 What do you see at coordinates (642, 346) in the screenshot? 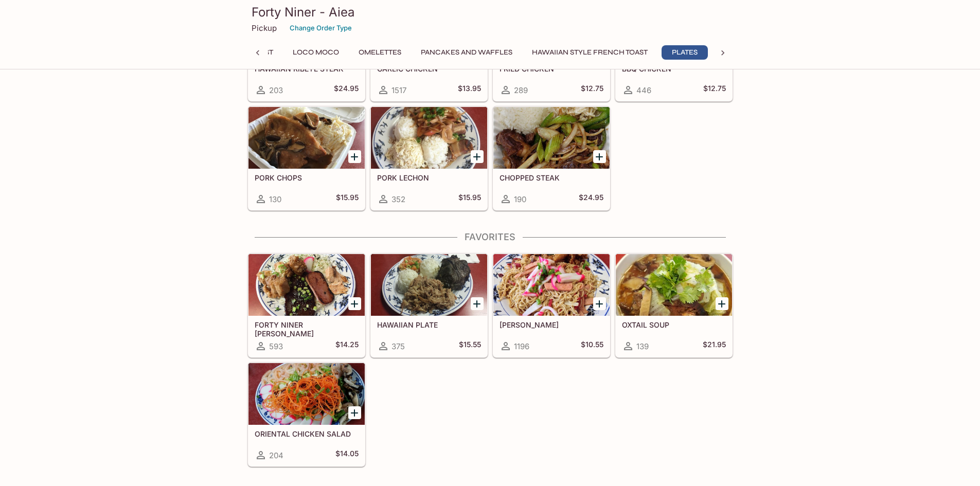
I see `span: 139` at bounding box center [642, 346].